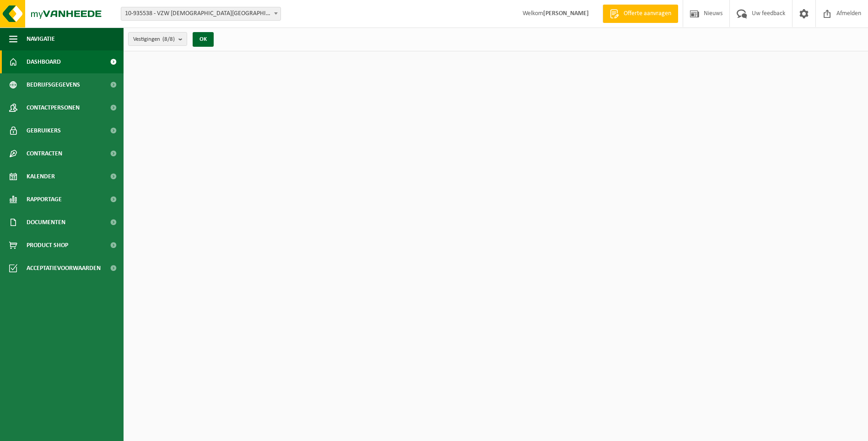 This screenshot has height=441, width=868. Describe the element at coordinates (640, 14) in the screenshot. I see `a: Offerte aanvragen` at that location.